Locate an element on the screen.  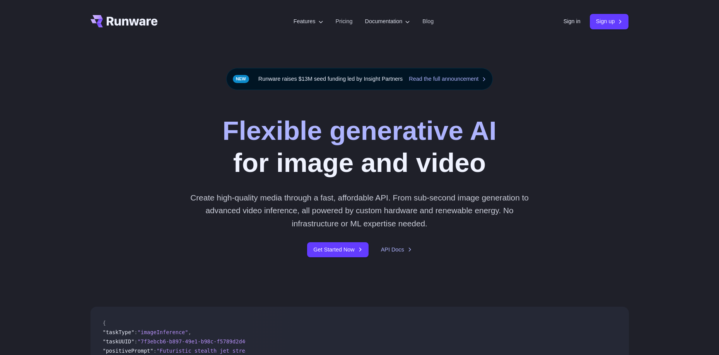
p: Create high-quality media through a fast, affordable API. From sub-second image generation to adv... is located at coordinates (359, 211).